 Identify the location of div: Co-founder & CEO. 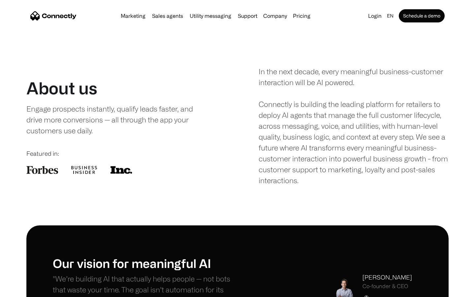
(387, 286).